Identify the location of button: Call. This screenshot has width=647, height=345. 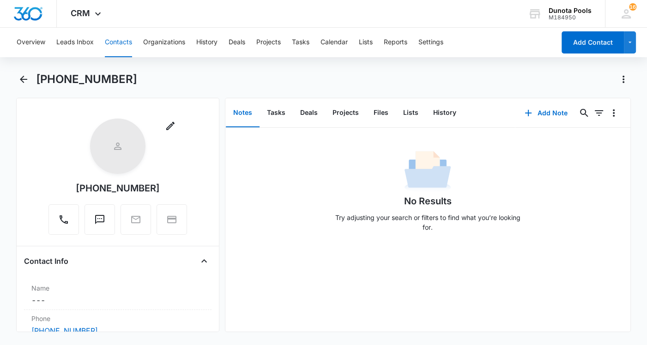
(64, 220).